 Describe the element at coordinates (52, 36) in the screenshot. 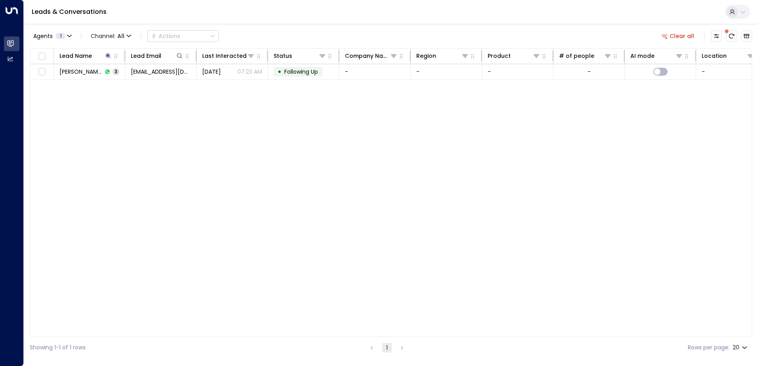

I see `button: Agents1` at that location.